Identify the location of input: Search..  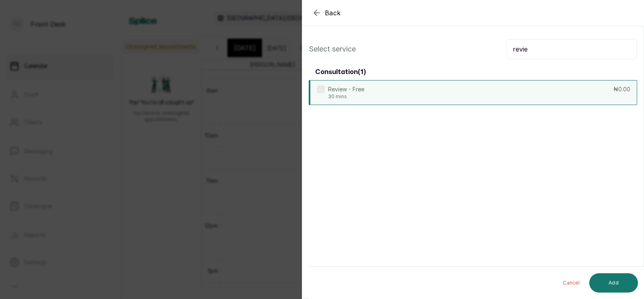
(572, 49).